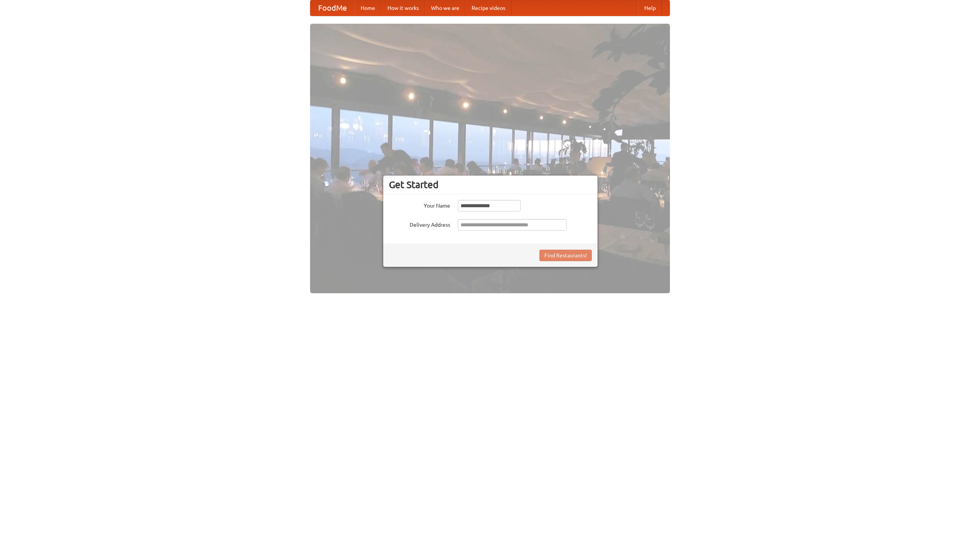 The image size is (980, 541). What do you see at coordinates (403, 8) in the screenshot?
I see `a: How it works` at bounding box center [403, 8].